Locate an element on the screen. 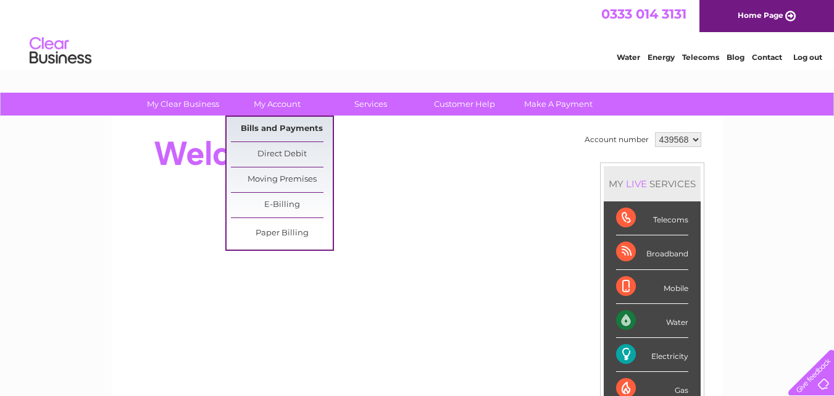 The image size is (834, 396). a: Moving Premises is located at coordinates (281, 180).